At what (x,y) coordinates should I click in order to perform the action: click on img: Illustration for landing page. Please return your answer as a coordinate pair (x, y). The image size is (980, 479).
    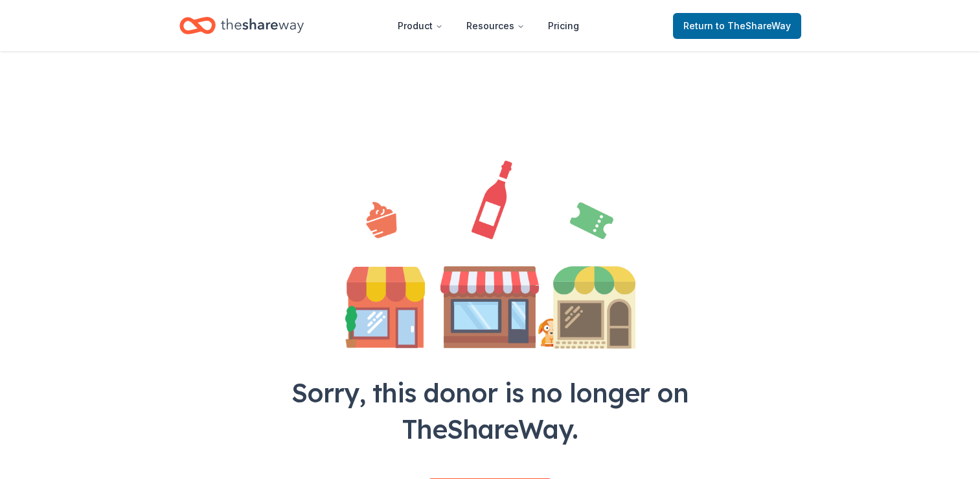
    Looking at the image, I should click on (490, 254).